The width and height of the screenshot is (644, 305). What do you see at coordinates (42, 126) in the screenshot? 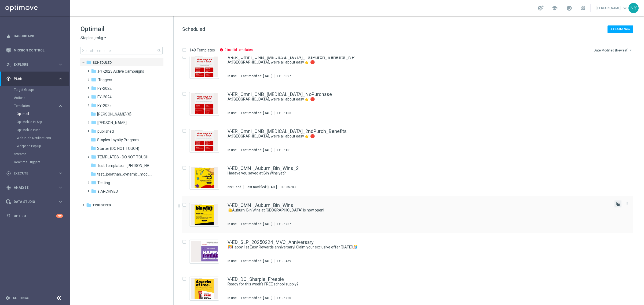
I see `div: Templates` at bounding box center [42, 126].